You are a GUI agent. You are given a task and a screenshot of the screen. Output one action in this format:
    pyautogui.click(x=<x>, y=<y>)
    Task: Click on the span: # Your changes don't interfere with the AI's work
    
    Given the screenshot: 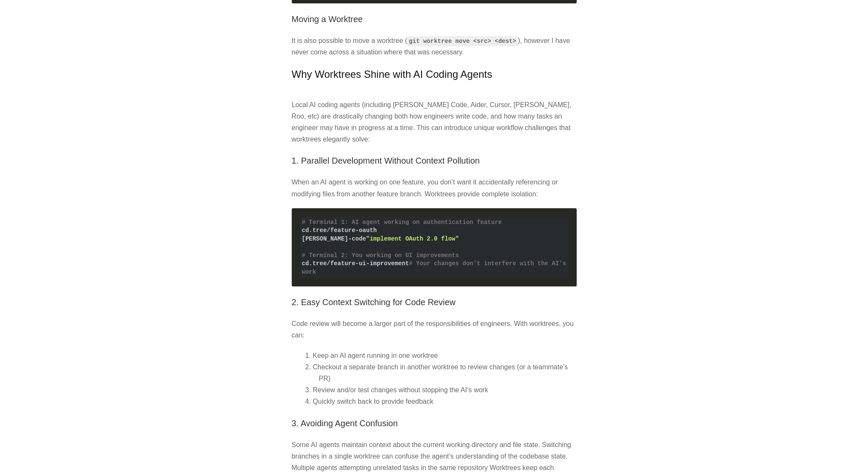 What is the action you would take?
    pyautogui.click(x=436, y=268)
    